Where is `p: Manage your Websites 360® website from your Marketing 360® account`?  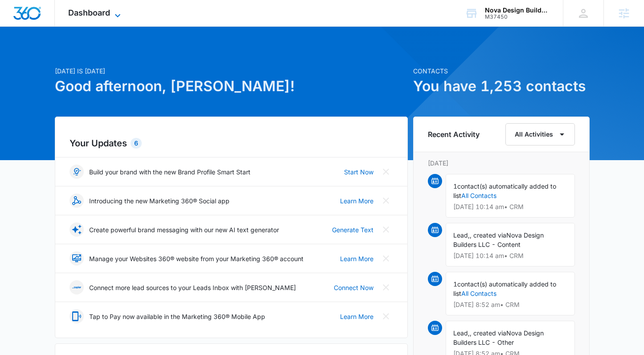 p: Manage your Websites 360® website from your Marketing 360® account is located at coordinates (197, 258).